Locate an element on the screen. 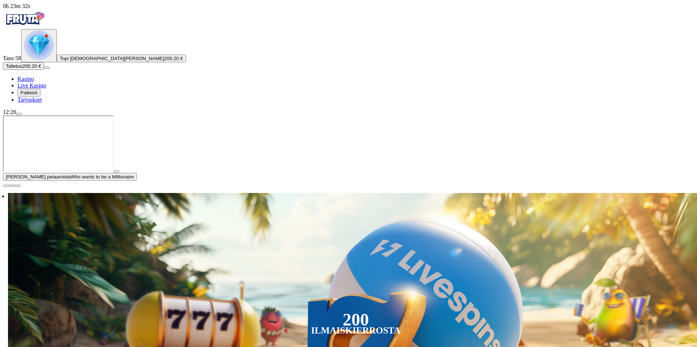  button: fullscreen icon is located at coordinates (17, 186).